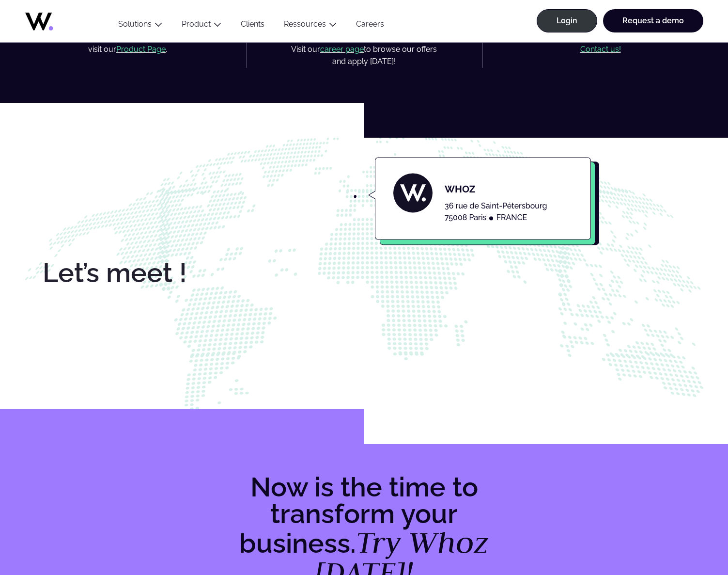 The height and width of the screenshot is (575, 728). Describe the element at coordinates (370, 26) in the screenshot. I see `a: Careers` at that location.